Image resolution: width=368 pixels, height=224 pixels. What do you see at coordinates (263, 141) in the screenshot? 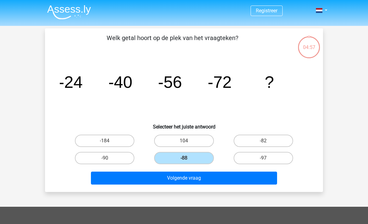
I see `label: -82` at bounding box center [263, 141].